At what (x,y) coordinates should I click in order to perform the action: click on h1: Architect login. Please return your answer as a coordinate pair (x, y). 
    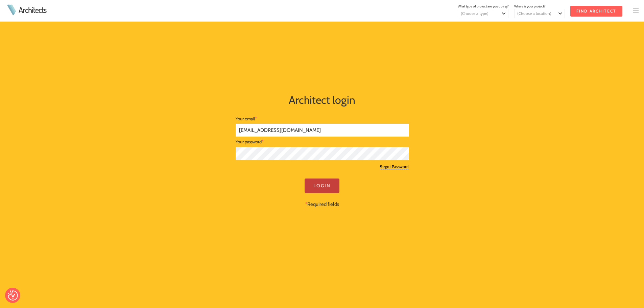
    Looking at the image, I should click on (323, 100).